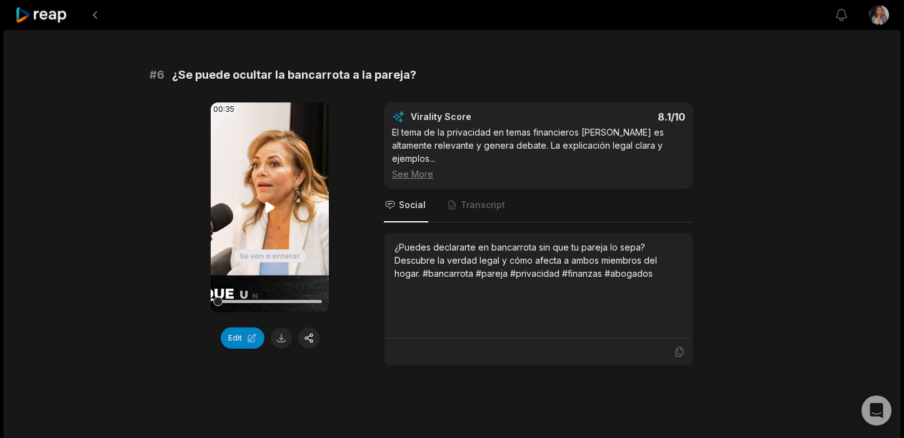 Image resolution: width=904 pixels, height=438 pixels. I want to click on nav: Tabs, so click(539, 206).